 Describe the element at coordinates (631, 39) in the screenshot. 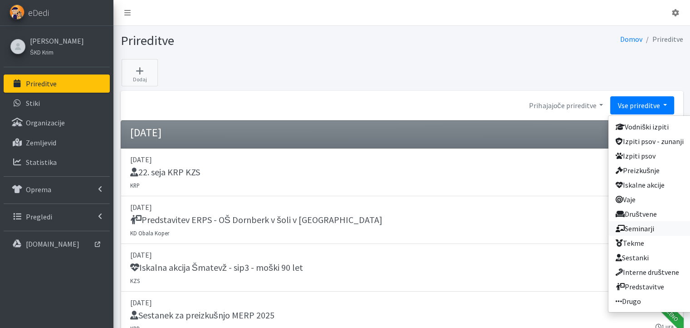

I see `a: Domov` at that location.